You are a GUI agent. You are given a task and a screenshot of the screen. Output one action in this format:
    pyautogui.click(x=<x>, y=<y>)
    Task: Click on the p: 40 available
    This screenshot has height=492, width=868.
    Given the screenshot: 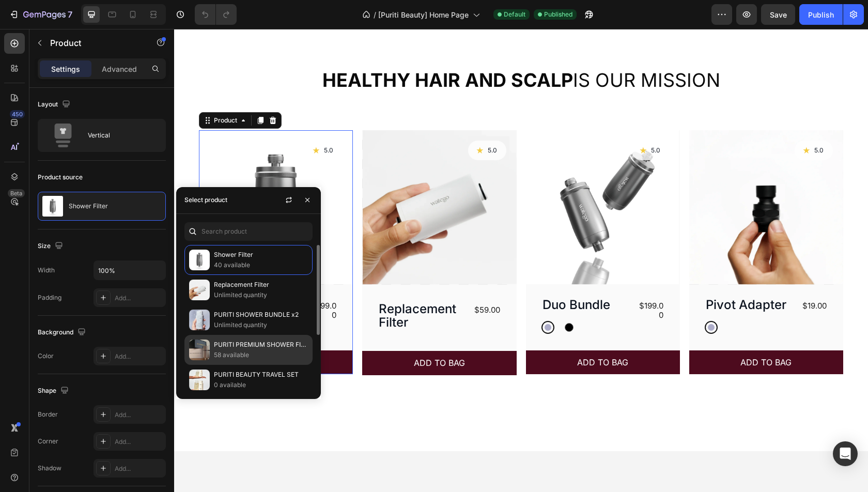 What is the action you would take?
    pyautogui.click(x=261, y=265)
    